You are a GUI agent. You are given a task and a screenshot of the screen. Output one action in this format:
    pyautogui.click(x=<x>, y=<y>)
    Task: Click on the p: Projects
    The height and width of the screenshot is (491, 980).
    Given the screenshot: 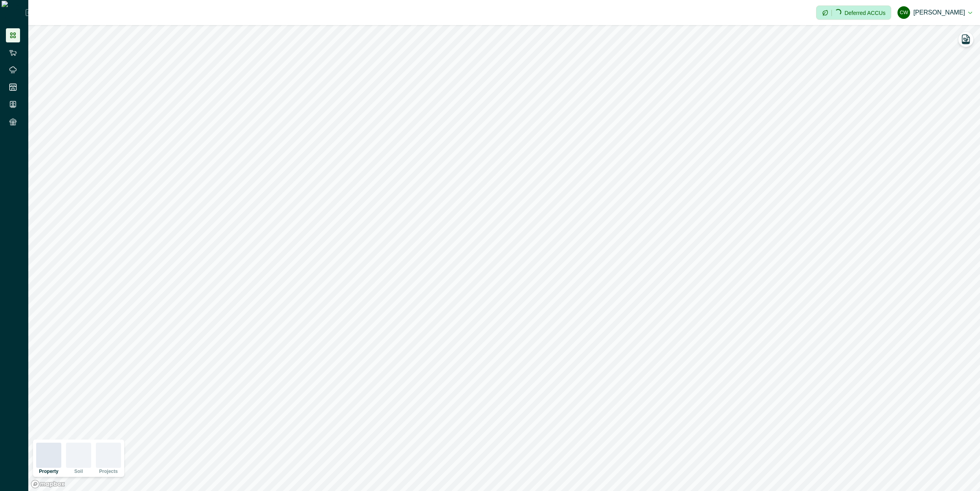 What is the action you would take?
    pyautogui.click(x=108, y=471)
    